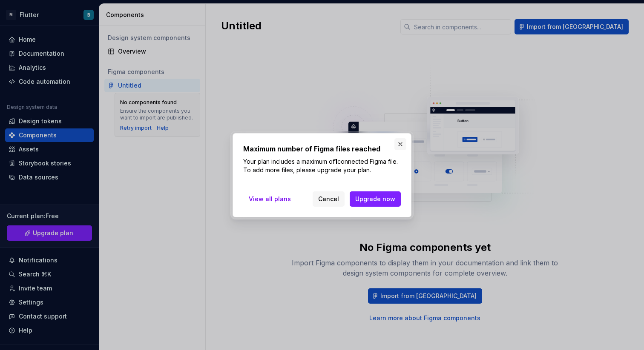  Describe the element at coordinates (269, 199) in the screenshot. I see `a: View all plans` at that location.